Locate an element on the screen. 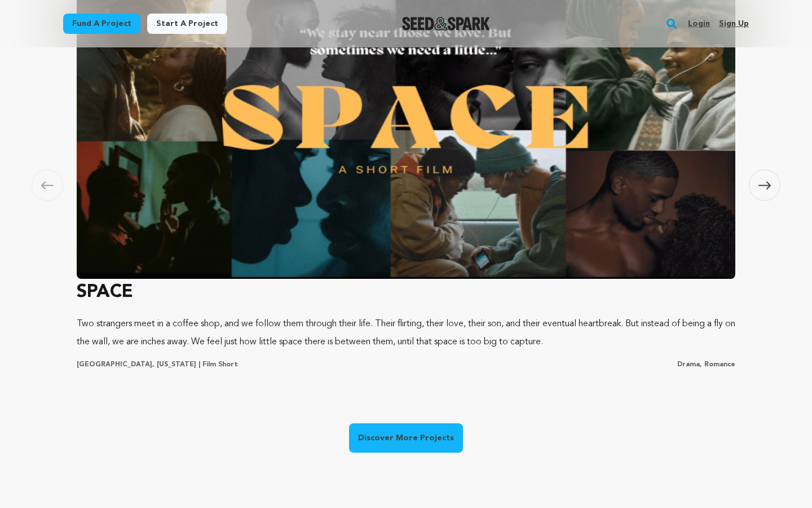  span: Film Short is located at coordinates (220, 365).